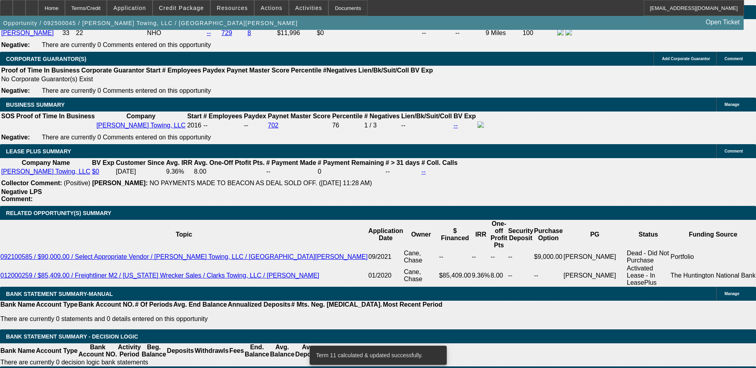 The width and height of the screenshot is (756, 368). Describe the element at coordinates (181, 351) in the screenshot. I see `th: Deposits` at that location.